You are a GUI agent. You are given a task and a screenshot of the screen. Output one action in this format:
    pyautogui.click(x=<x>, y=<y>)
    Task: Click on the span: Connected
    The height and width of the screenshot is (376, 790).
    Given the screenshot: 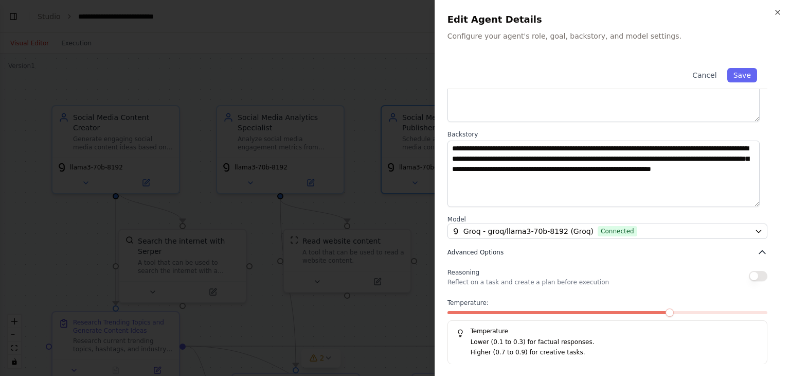 What is the action you would take?
    pyautogui.click(x=617, y=231)
    